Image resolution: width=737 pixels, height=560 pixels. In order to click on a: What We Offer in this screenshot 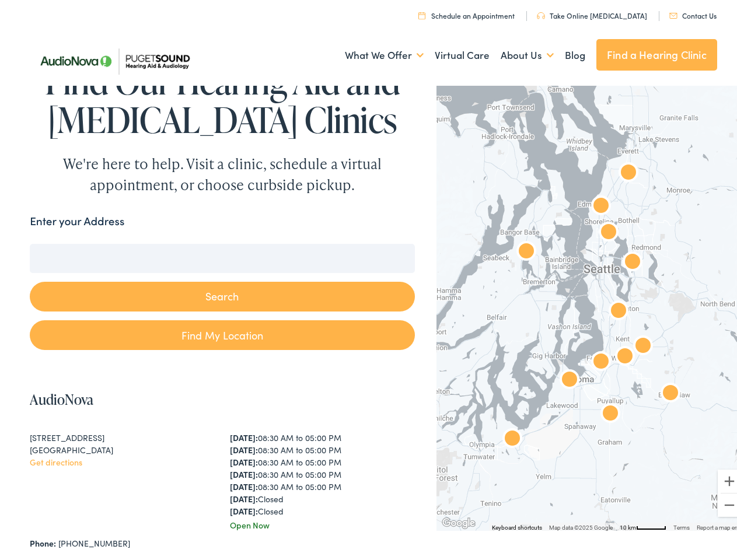, I will do `click(384, 52)`.